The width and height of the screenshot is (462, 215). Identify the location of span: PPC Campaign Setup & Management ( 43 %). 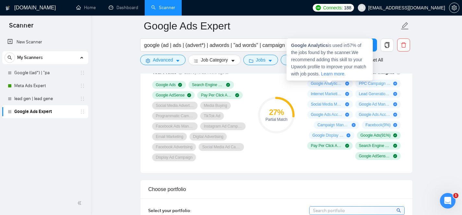
(374, 84).